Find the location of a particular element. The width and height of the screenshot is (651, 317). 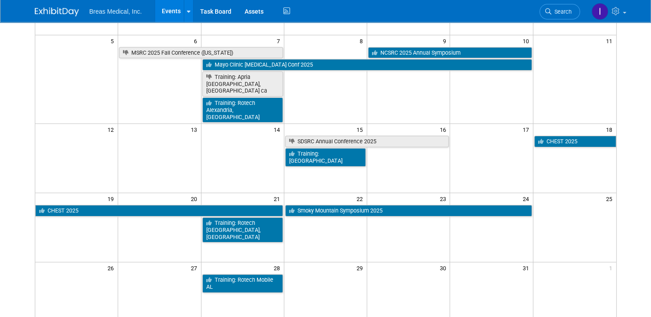

span: 24 is located at coordinates (527, 198).